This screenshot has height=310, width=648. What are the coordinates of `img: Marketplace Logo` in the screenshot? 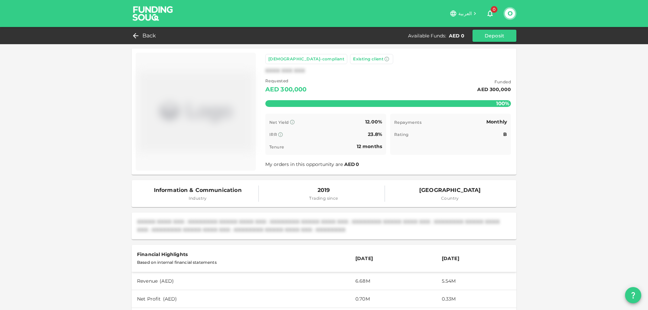 It's located at (196, 112).